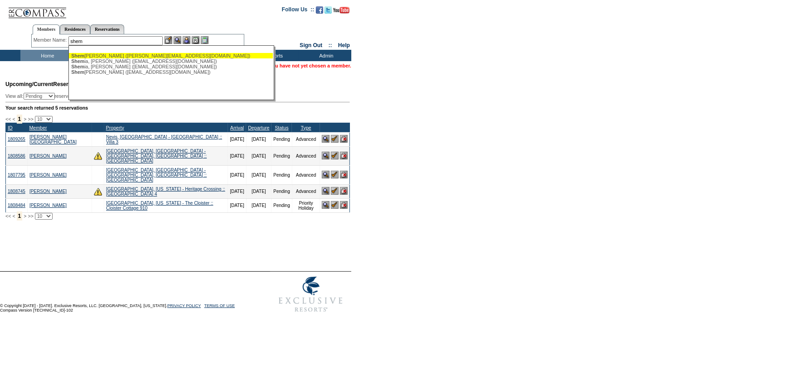  What do you see at coordinates (310, 295) in the screenshot?
I see `img: Exclusive Resorts` at bounding box center [310, 295].